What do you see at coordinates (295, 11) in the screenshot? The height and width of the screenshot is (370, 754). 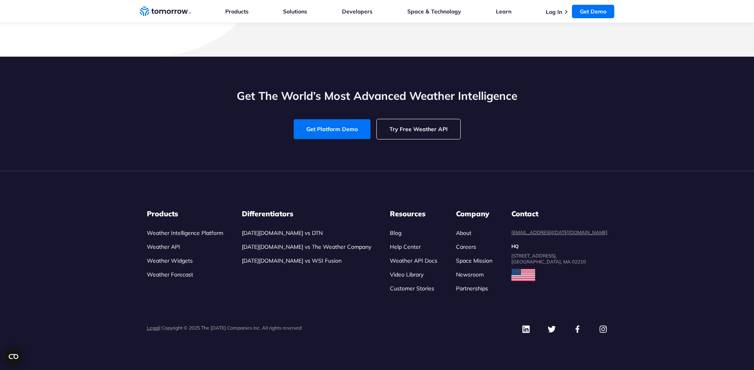 I see `a: Solutions` at bounding box center [295, 11].